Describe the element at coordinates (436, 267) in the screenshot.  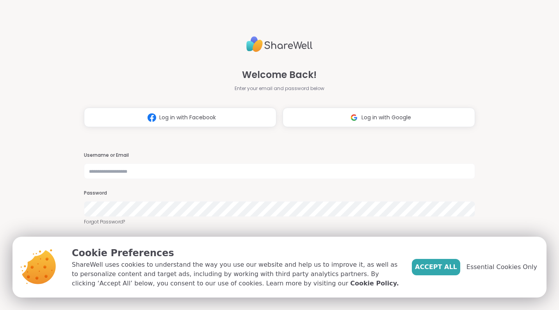
I see `span: Accept All` at that location.